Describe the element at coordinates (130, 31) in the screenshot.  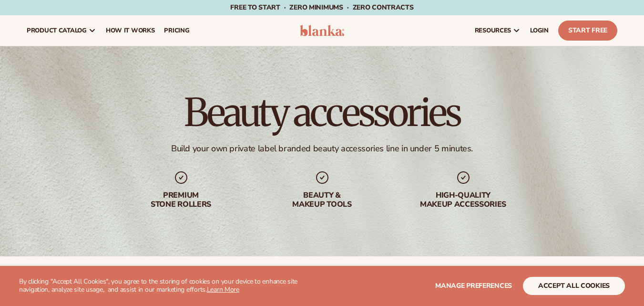
I see `a: How It Works` at that location.